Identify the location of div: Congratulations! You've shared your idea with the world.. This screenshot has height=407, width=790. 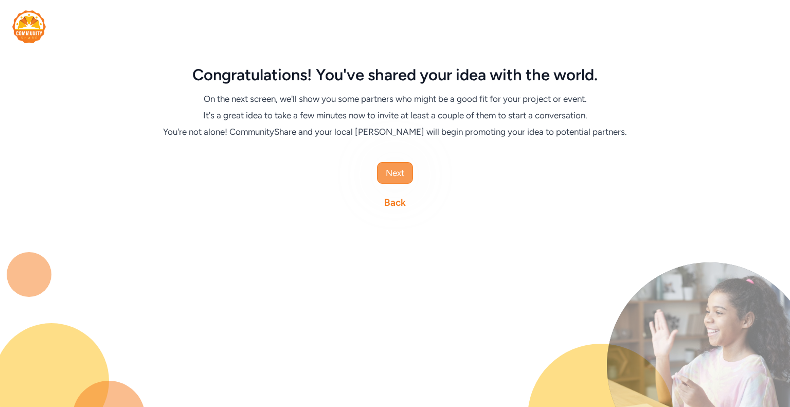
(395, 75).